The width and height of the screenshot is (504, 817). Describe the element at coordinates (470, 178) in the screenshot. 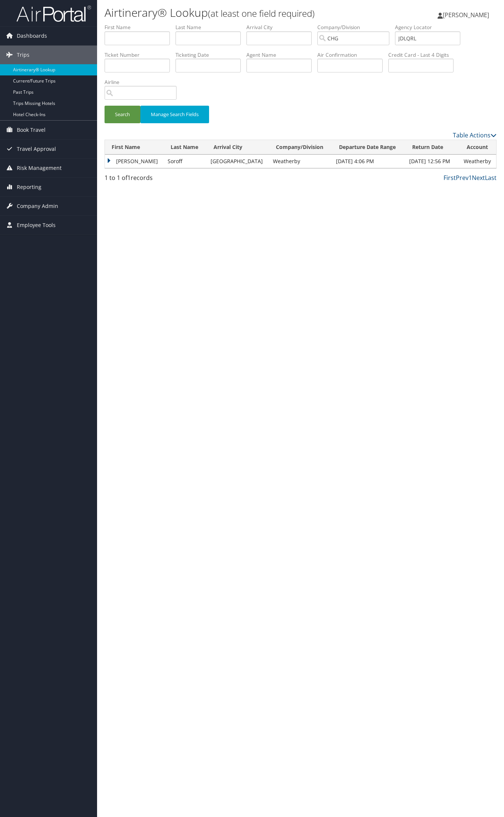

I see `a: 1` at that location.